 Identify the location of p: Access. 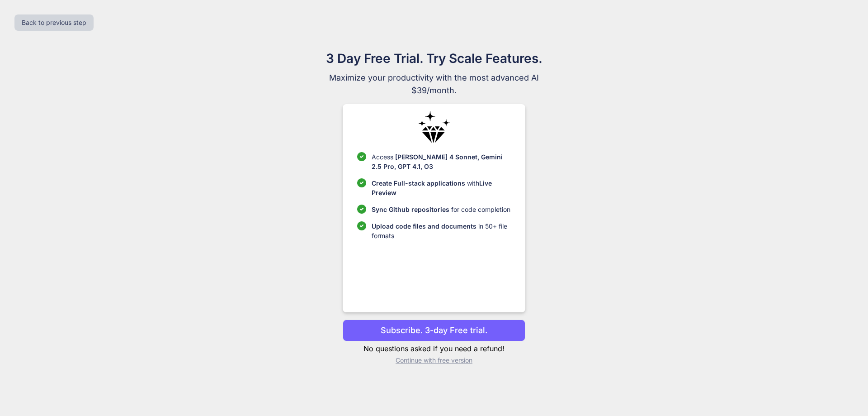
(441, 162).